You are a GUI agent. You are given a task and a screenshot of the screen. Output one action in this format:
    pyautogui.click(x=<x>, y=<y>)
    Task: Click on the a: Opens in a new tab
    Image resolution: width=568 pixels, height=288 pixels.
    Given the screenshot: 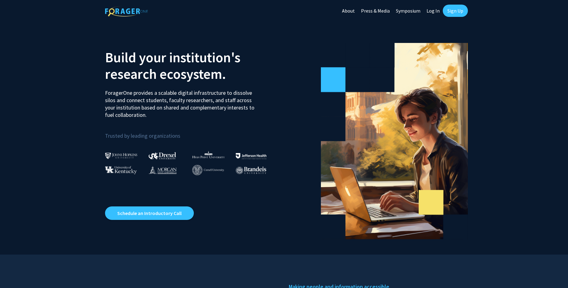 What is the action you would take?
    pyautogui.click(x=150, y=213)
    